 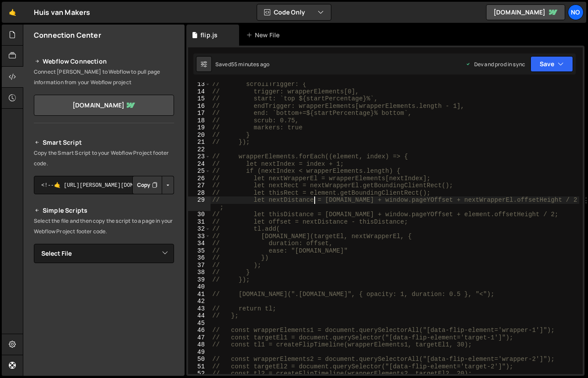 What do you see at coordinates (199, 193) in the screenshot?
I see `div: 28` at bounding box center [199, 193].